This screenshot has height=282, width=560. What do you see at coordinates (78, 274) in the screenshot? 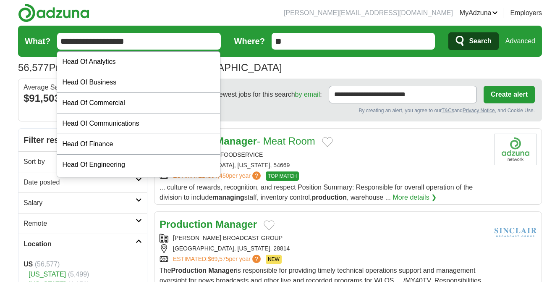
I see `span: (5,499)` at bounding box center [78, 274].